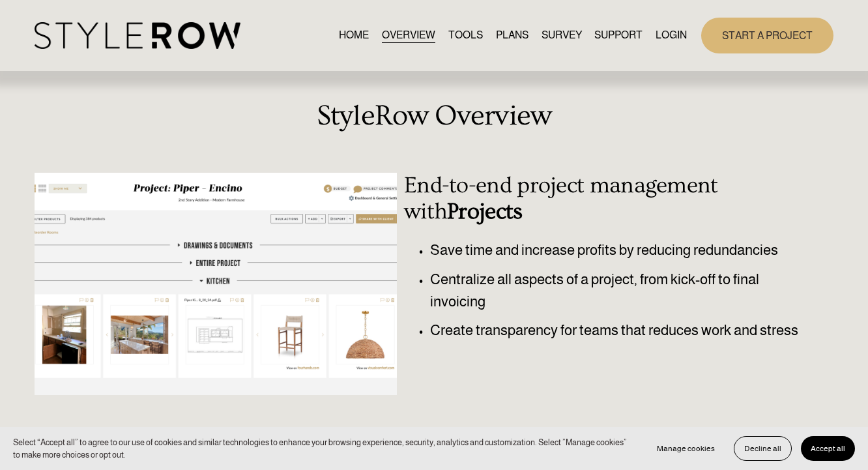 This screenshot has height=470, width=868. Describe the element at coordinates (354, 35) in the screenshot. I see `a: HOME` at that location.